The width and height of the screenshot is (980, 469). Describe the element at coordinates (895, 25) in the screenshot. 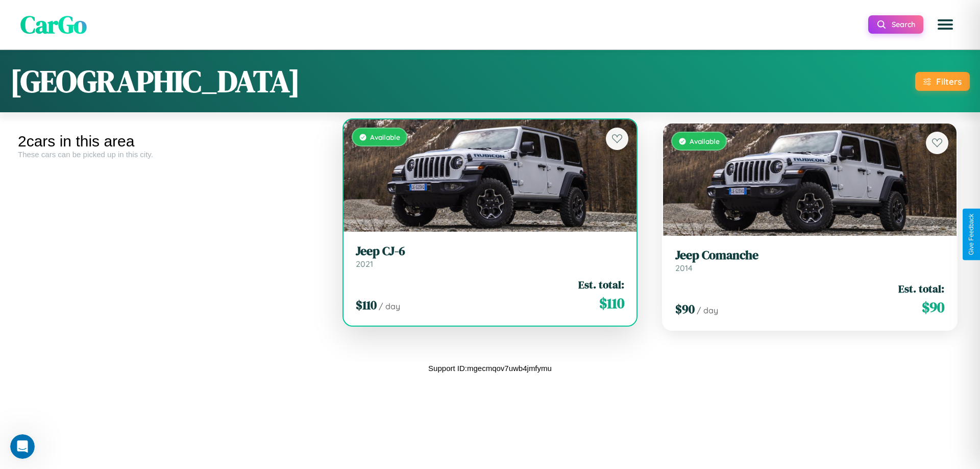

I see `button: Search` at that location.